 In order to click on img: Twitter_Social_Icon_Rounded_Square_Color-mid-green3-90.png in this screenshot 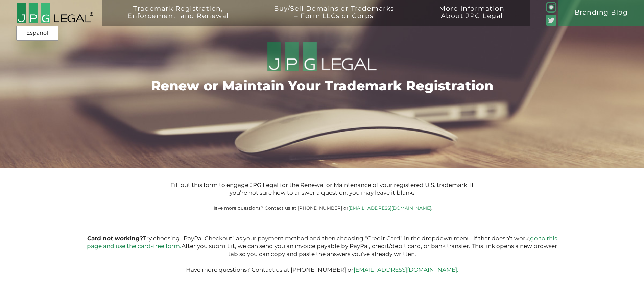, I will do `click(551, 20)`.